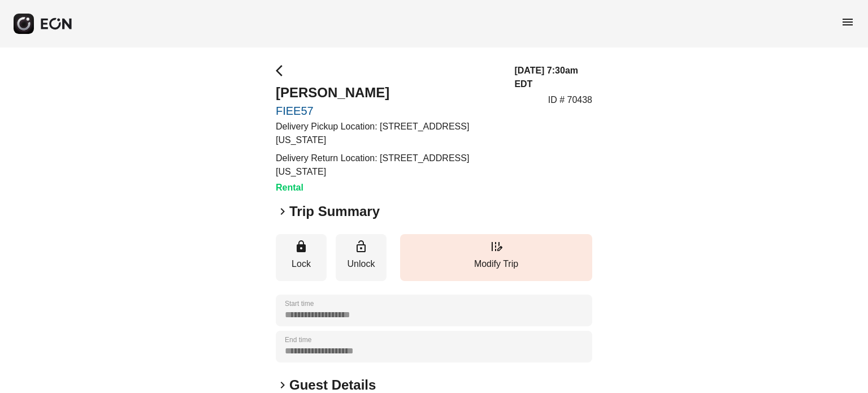 This screenshot has width=868, height=393. Describe the element at coordinates (361, 246) in the screenshot. I see `span: lock_open` at that location.